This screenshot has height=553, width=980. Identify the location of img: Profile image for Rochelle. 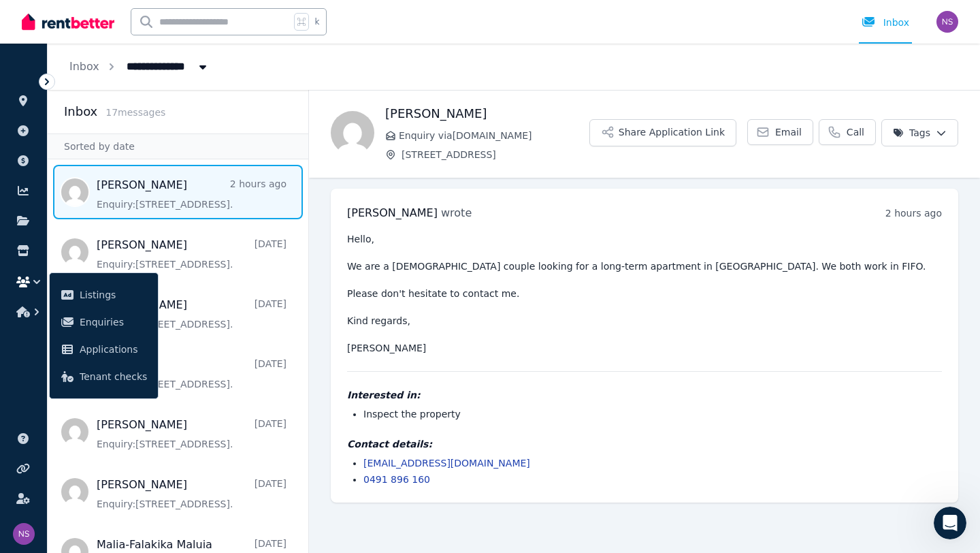
(198, 35).